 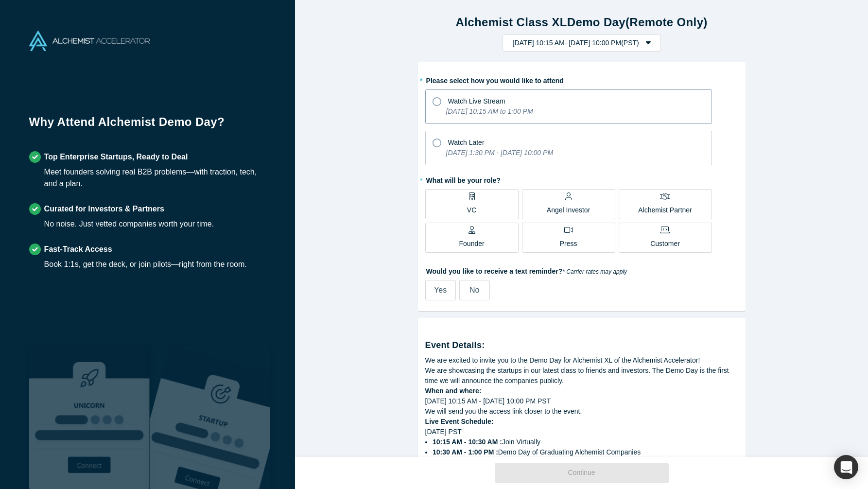 I want to click on strong: Alchemist Class XL Demo Day (Remote Only), so click(x=582, y=22).